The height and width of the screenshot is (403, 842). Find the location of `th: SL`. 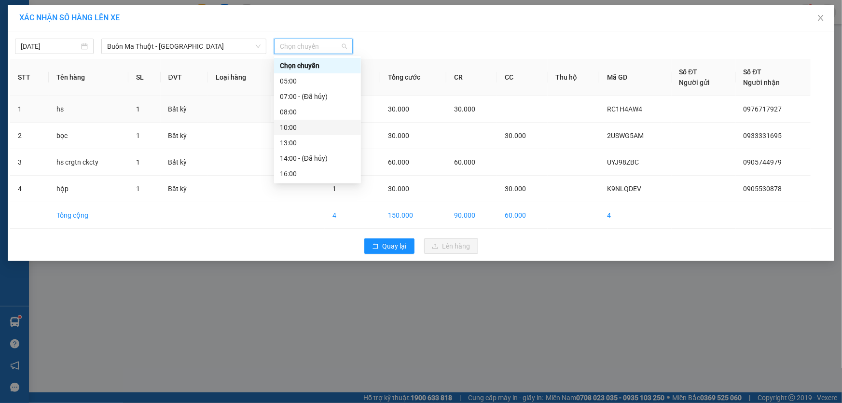

th: SL is located at coordinates (144, 77).